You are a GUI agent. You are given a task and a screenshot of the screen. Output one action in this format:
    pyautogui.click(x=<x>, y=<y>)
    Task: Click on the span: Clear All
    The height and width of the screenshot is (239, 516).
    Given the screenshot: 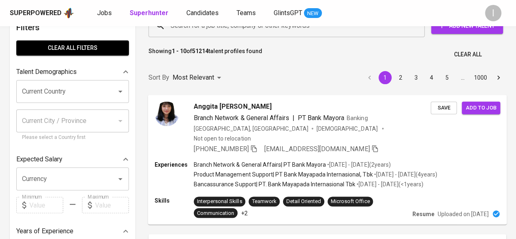 What is the action you would take?
    pyautogui.click(x=468, y=54)
    